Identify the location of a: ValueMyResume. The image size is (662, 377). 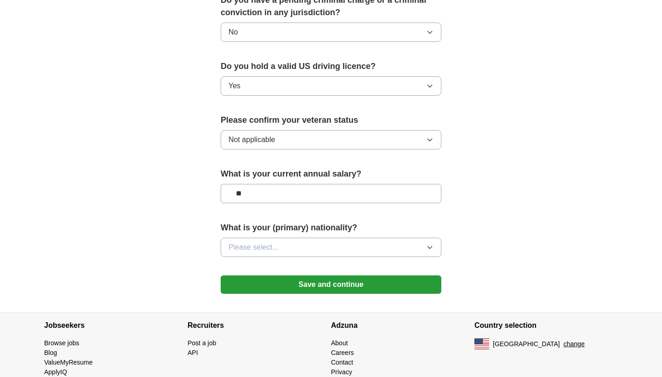
(68, 362).